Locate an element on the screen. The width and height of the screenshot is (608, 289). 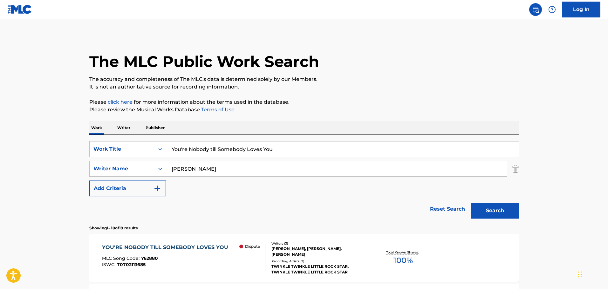
div: Work Title is located at coordinates (122, 149).